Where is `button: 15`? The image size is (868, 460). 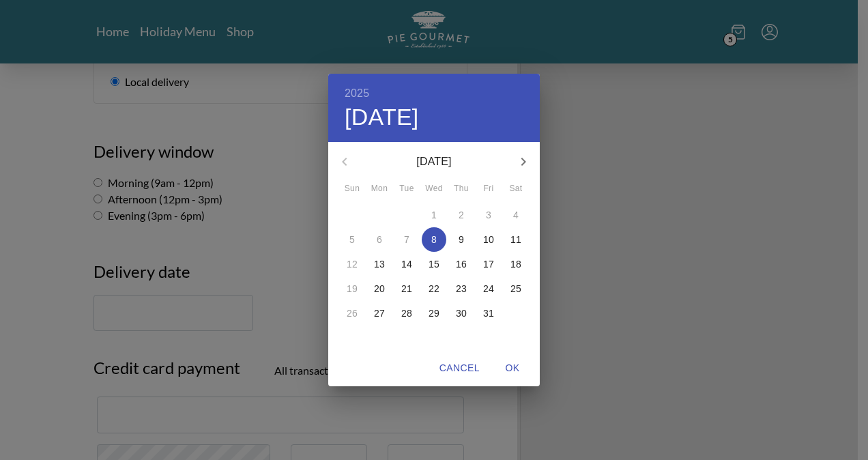
button: 15 is located at coordinates (434, 264).